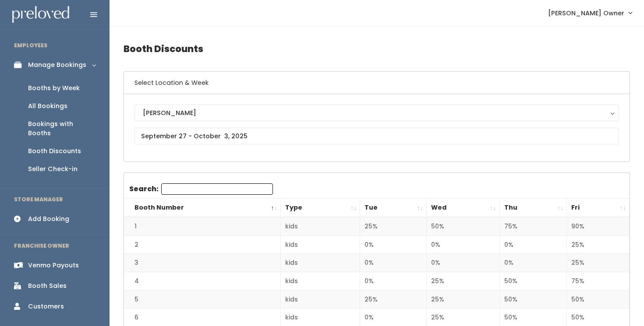 This screenshot has width=644, height=326. What do you see at coordinates (47, 286) in the screenshot?
I see `div: Booth Sales` at bounding box center [47, 286].